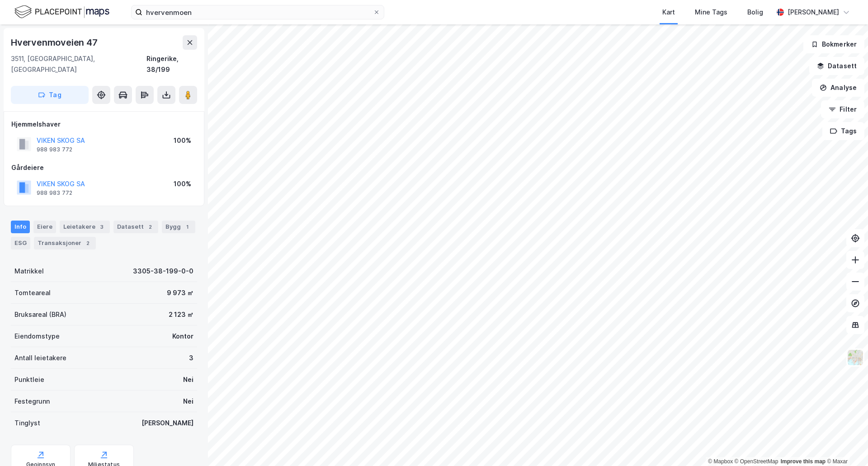 The height and width of the screenshot is (466, 868). I want to click on img: Z, so click(855, 358).